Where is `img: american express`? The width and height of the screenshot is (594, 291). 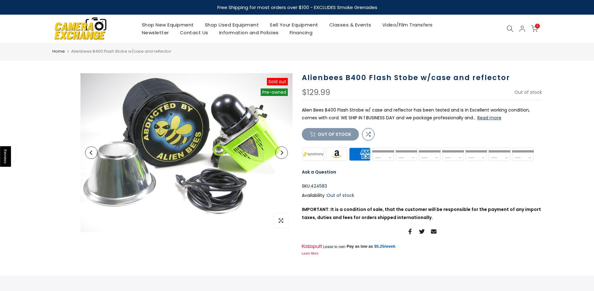
img: american express is located at coordinates (360, 154).